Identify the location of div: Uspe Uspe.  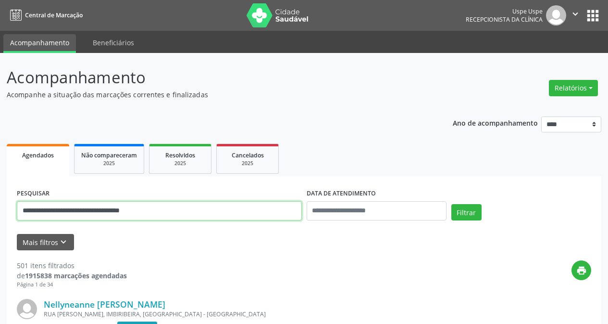
(504, 11).